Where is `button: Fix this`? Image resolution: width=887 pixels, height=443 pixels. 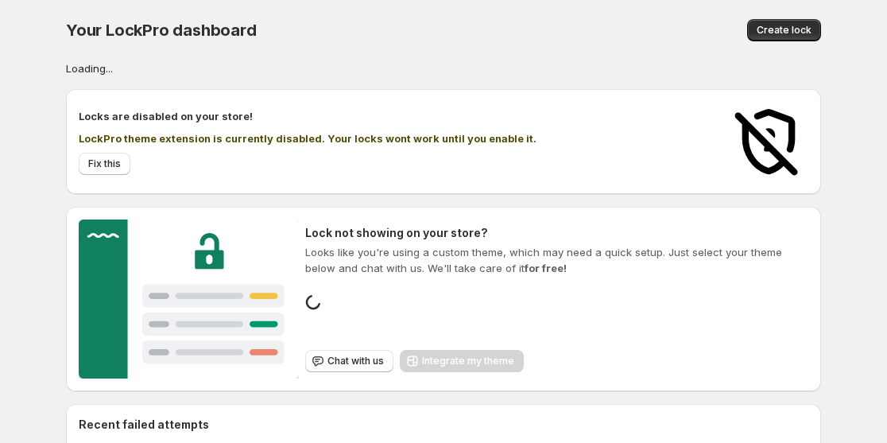 button: Fix this is located at coordinates (104, 164).